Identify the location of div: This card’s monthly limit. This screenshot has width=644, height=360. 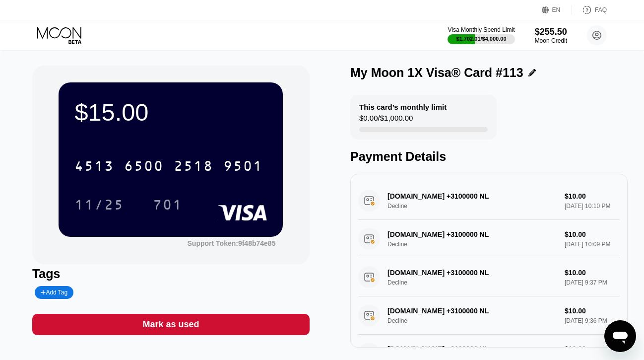
(403, 107).